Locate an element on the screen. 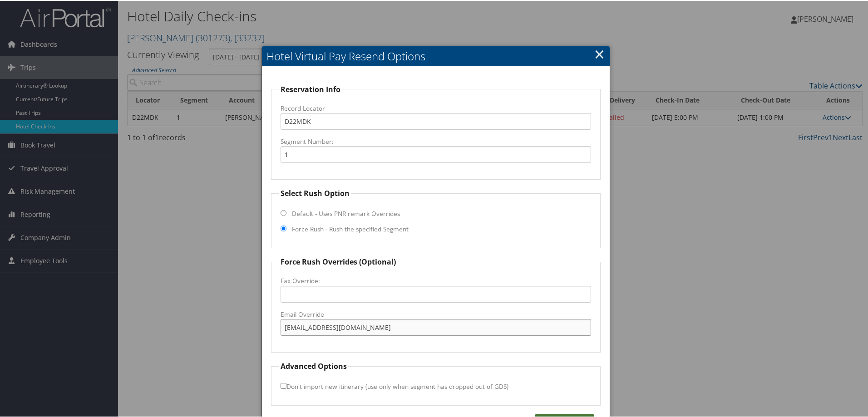 This screenshot has height=417, width=868. a: Close is located at coordinates (599, 53).